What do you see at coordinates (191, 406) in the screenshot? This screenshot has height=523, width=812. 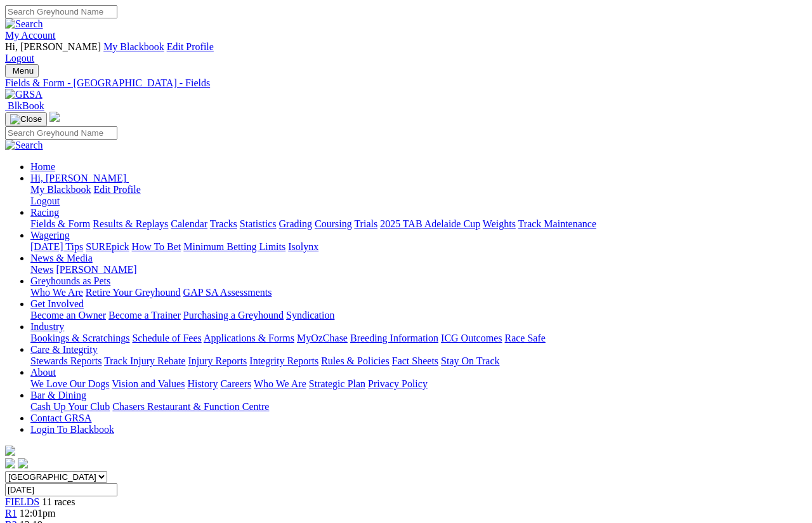 I see `a: Chasers Restaurant & Function Centre` at bounding box center [191, 406].